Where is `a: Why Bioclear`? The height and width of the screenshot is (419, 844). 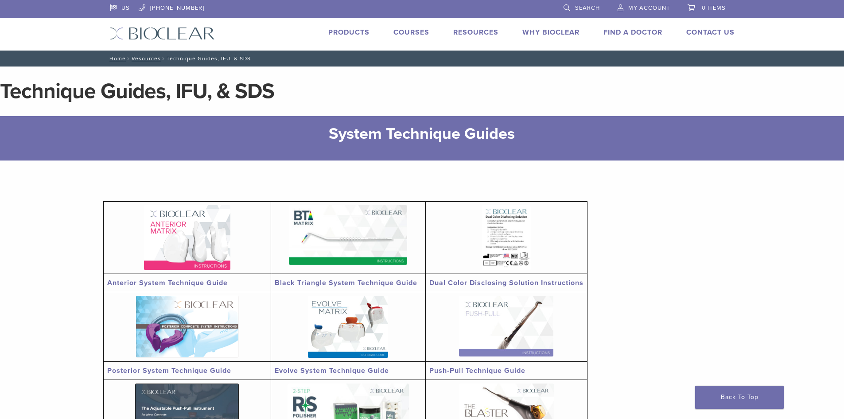
a: Why Bioclear is located at coordinates (551, 32).